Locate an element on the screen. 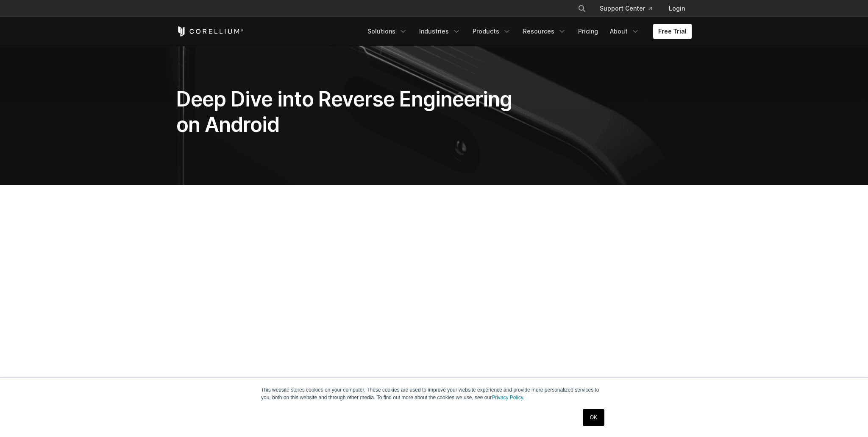 The image size is (868, 437). a: Free Trial is located at coordinates (672, 32).